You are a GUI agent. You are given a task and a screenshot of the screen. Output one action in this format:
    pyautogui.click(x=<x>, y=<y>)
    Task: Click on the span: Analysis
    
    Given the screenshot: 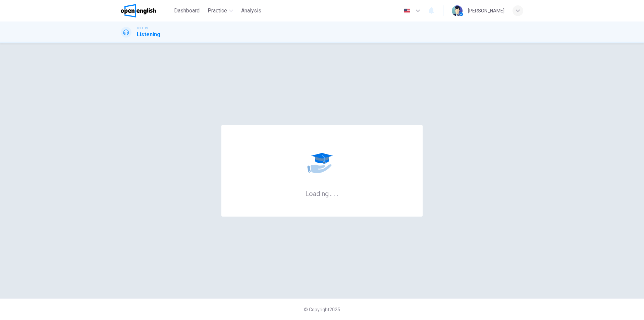 What is the action you would take?
    pyautogui.click(x=251, y=10)
    